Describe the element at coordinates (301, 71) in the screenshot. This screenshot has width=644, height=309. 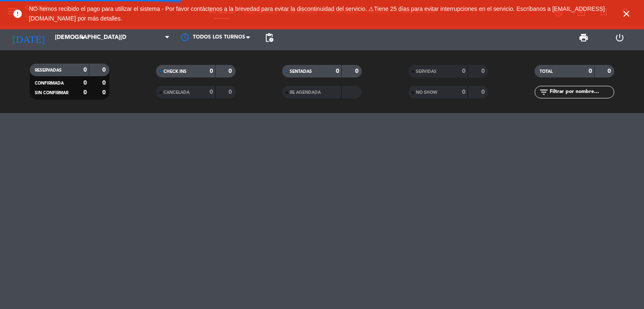
I see `span: SENTADAS` at that location.